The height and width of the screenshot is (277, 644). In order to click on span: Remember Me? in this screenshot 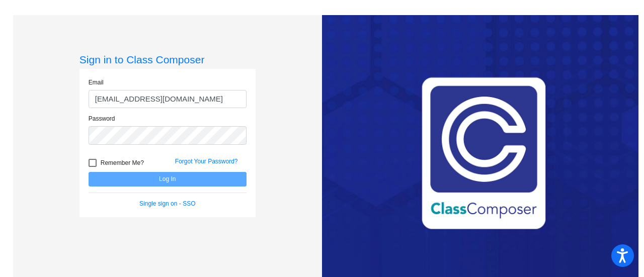, I will do `click(122, 163)`.